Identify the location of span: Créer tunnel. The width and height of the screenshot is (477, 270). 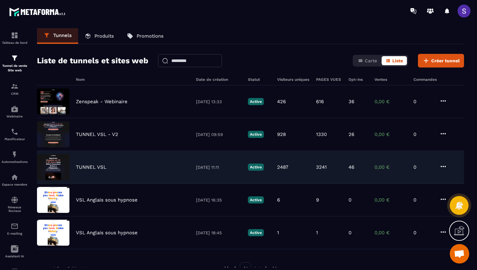
(446, 61).